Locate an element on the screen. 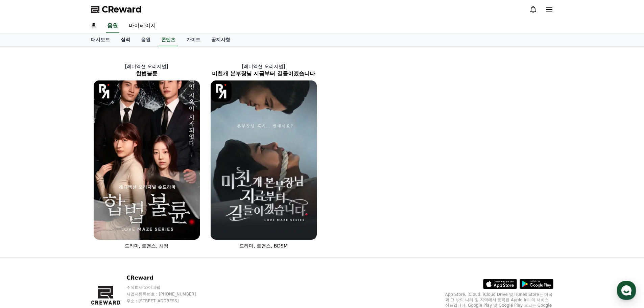 Image resolution: width=644 pixels, height=308 pixels. a: [레디액션 오리지널] 합법불륜 합법불륜 [object Object] Logo 드라마, 로맨스, 치정 is located at coordinates (147, 156).